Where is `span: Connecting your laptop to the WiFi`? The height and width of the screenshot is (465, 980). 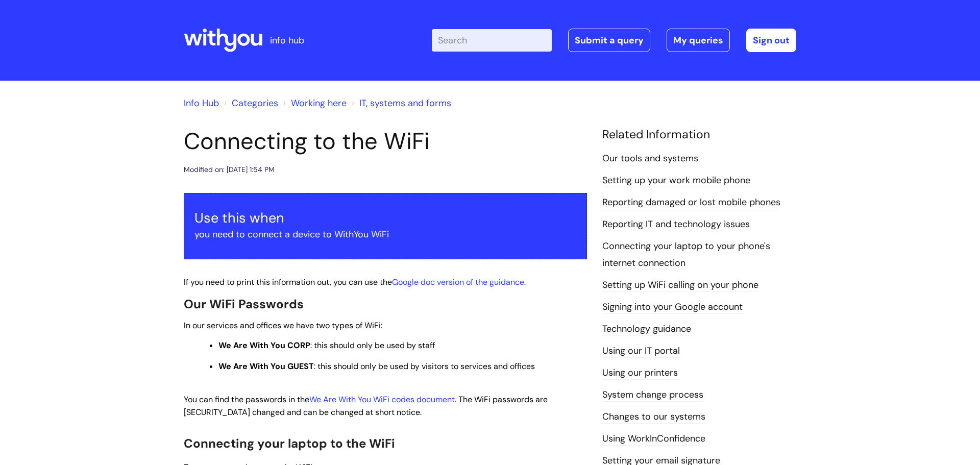 span: Connecting your laptop to the WiFi is located at coordinates (290, 443).